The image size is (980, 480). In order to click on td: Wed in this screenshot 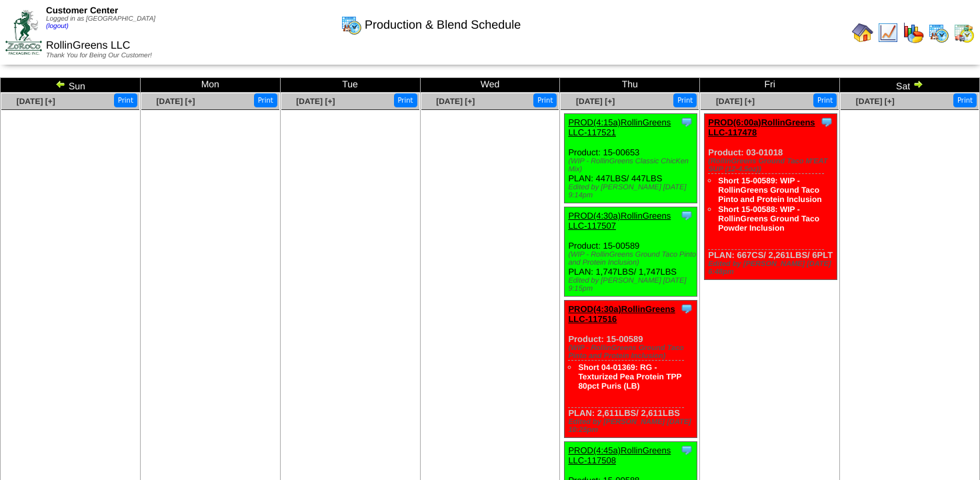, I will do `click(490, 85)`.